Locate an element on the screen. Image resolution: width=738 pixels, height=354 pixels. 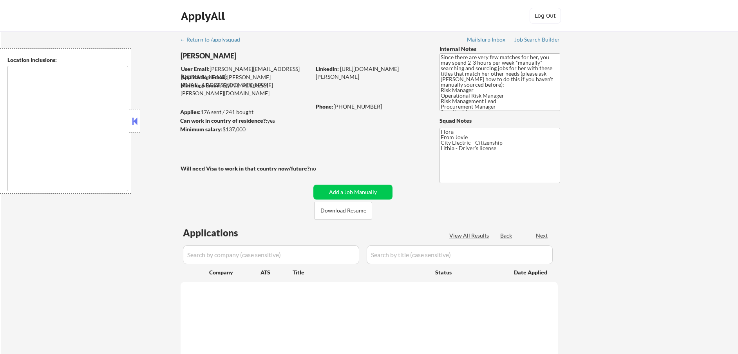
div: Mailslurp Inbox is located at coordinates (487, 40).